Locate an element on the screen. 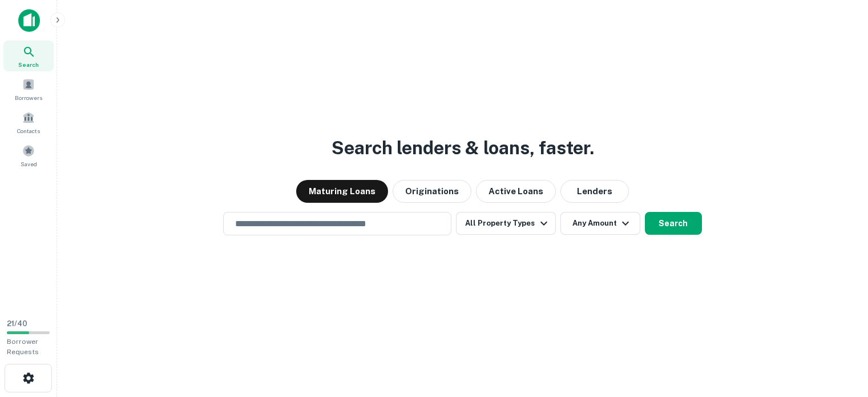 This screenshot has height=397, width=868. span: Borrower Requests is located at coordinates (23, 347).